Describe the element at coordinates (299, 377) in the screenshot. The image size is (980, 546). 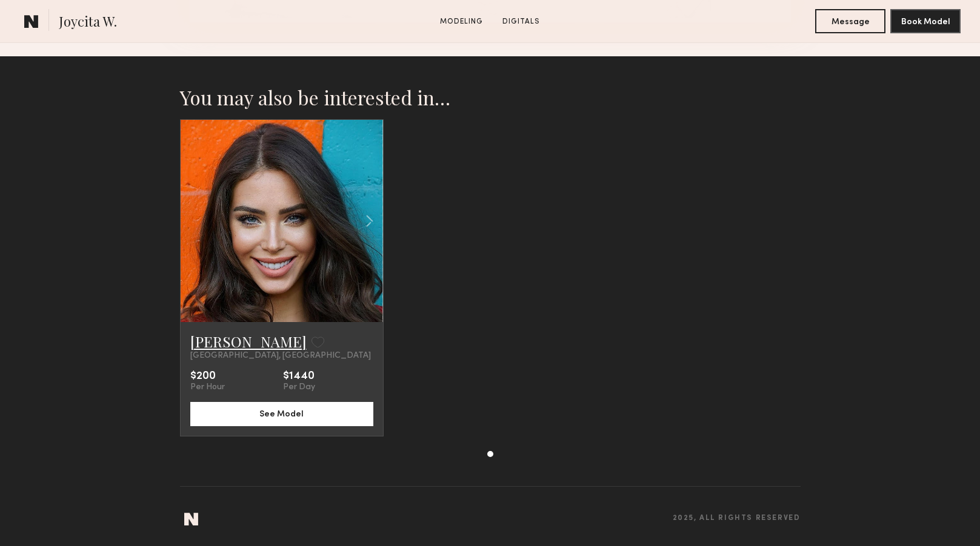
I see `div: $1440` at that location.